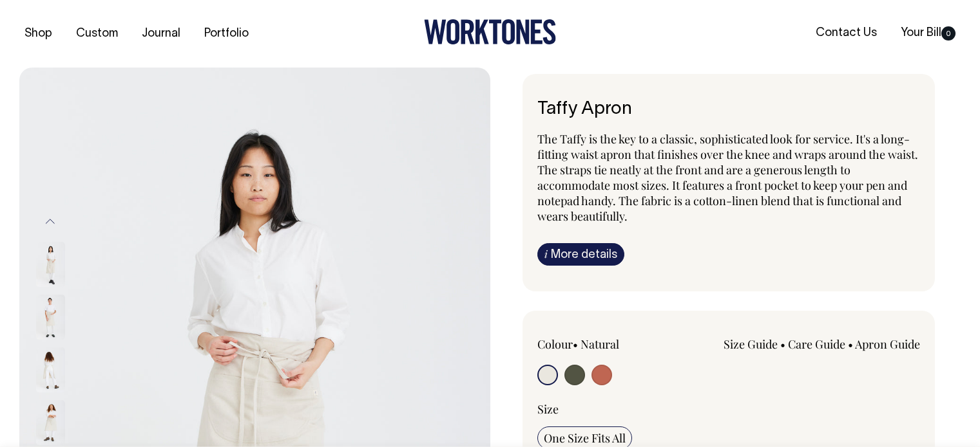 This screenshot has width=980, height=447. What do you see at coordinates (846, 33) in the screenshot?
I see `a: Contact Us` at bounding box center [846, 33].